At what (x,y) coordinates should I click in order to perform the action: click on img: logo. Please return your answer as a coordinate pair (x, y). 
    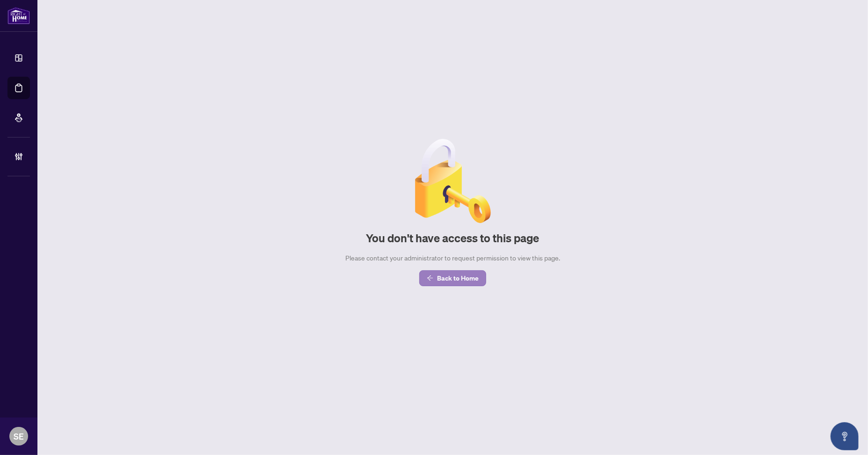
    Looking at the image, I should click on (19, 16).